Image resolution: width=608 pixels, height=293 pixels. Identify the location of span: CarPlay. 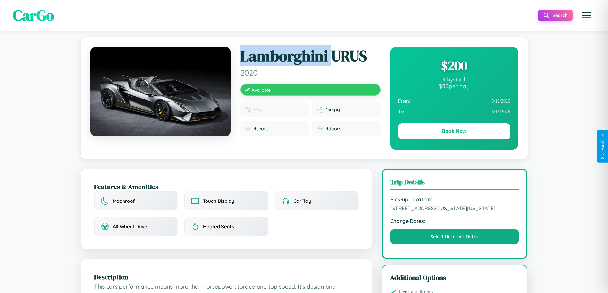
(302, 201).